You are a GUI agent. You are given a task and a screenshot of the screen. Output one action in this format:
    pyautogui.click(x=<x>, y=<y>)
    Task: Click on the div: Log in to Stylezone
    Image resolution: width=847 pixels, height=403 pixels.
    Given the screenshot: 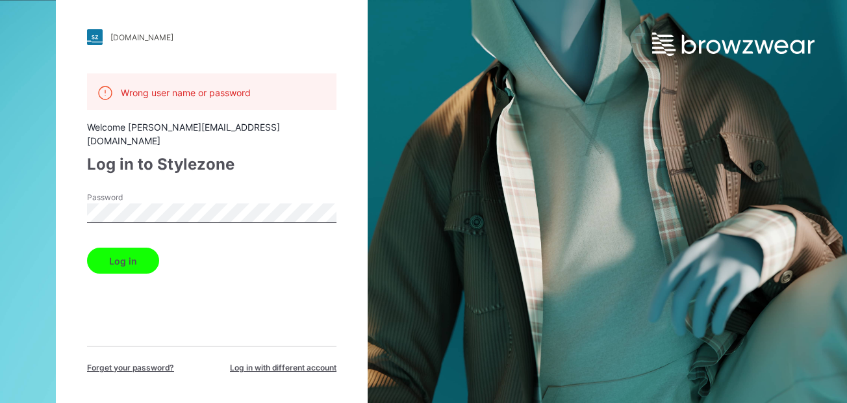 What is the action you would take?
    pyautogui.click(x=212, y=164)
    